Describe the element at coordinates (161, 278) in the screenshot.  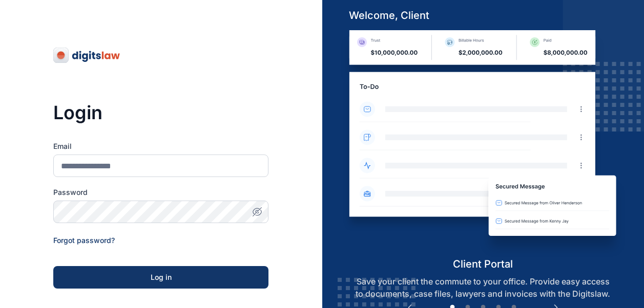
I see `div: Log in` at that location.